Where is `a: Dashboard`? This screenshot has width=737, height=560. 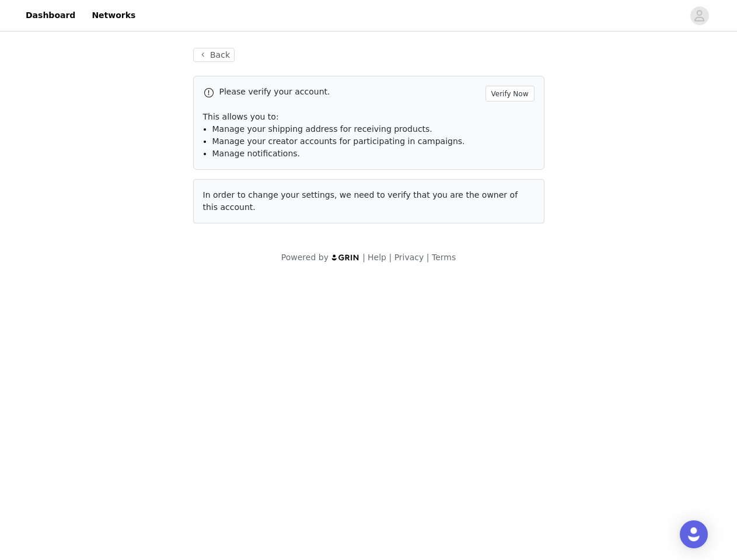
a: Dashboard is located at coordinates (50, 15).